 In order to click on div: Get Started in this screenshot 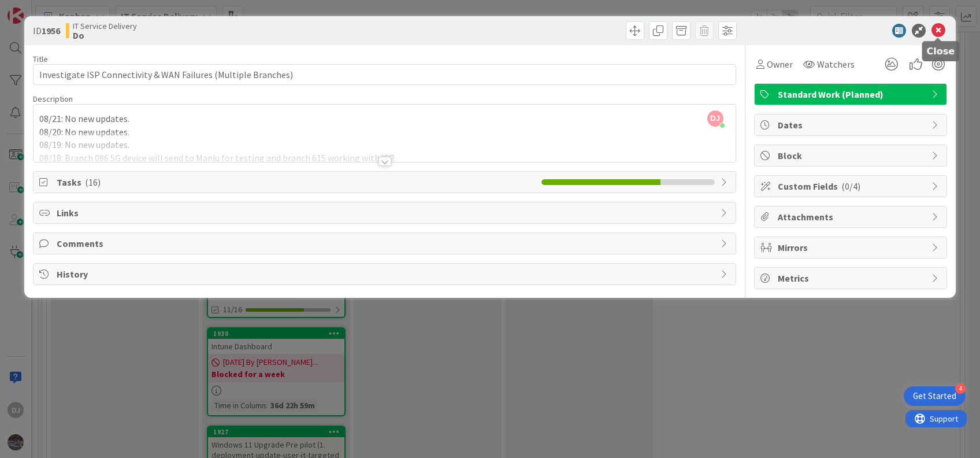, I will do `click(934, 396)`.